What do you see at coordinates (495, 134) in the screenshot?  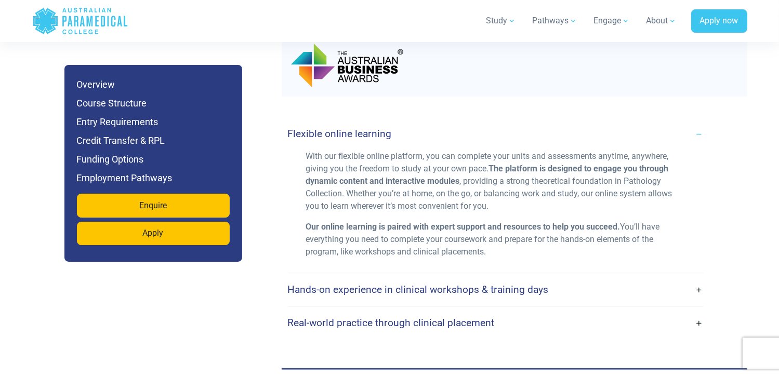 I see `a: Flexible online learning` at bounding box center [495, 134].